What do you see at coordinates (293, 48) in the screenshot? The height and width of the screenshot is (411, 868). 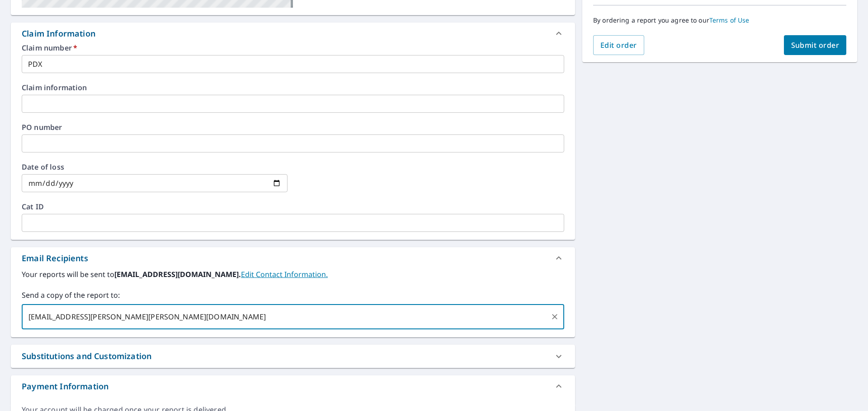 I see `label: Claim number` at bounding box center [293, 48].